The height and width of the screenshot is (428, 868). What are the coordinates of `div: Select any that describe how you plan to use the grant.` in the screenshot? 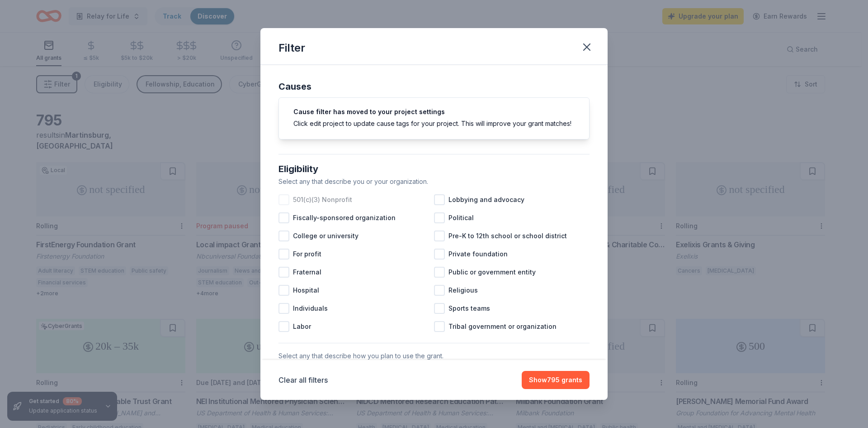 It's located at (434, 356).